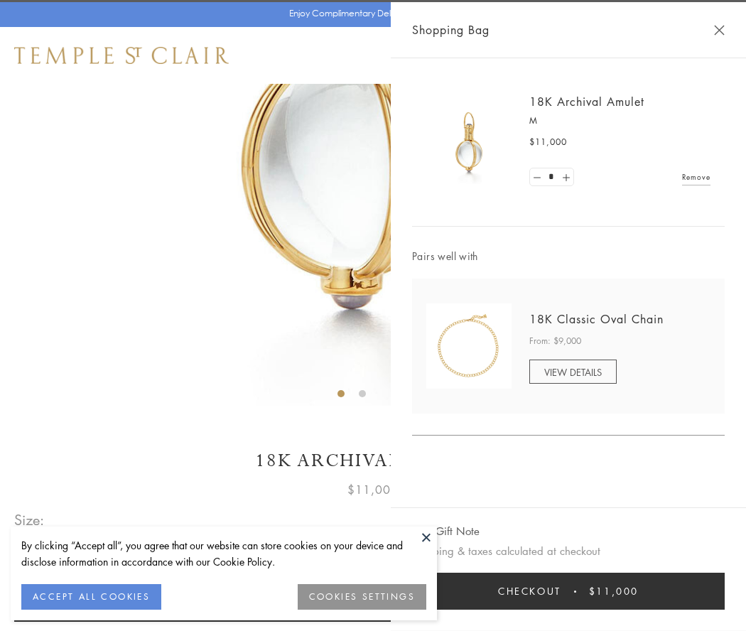  Describe the element at coordinates (568, 551) in the screenshot. I see `p: Shipping & taxes calculated at checkout` at that location.